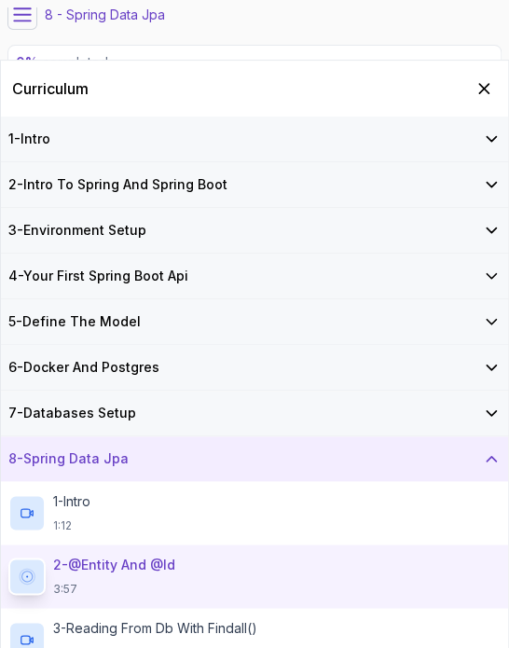  I want to click on button: 5-Define The Model, so click(254, 322).